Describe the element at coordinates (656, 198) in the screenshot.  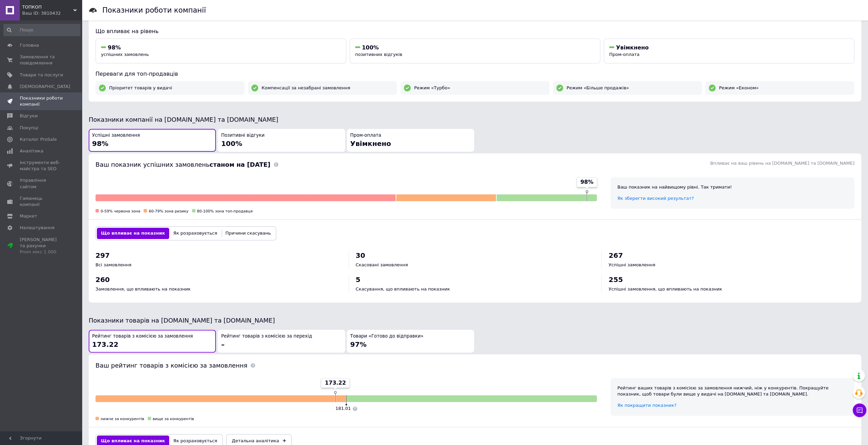
I see `span: Як зберегти високий результат?` at that location.